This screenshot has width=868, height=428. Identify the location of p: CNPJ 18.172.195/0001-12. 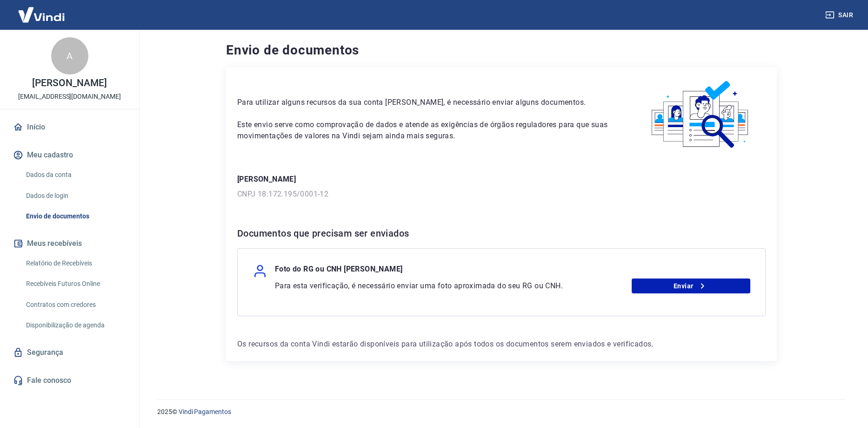
(501, 194).